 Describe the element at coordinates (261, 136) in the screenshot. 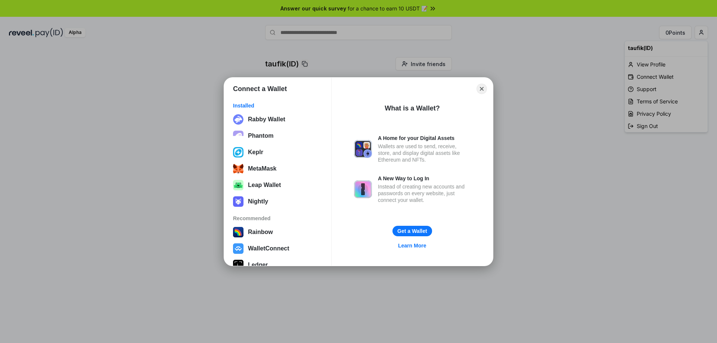

I see `div: Phantom` at that location.